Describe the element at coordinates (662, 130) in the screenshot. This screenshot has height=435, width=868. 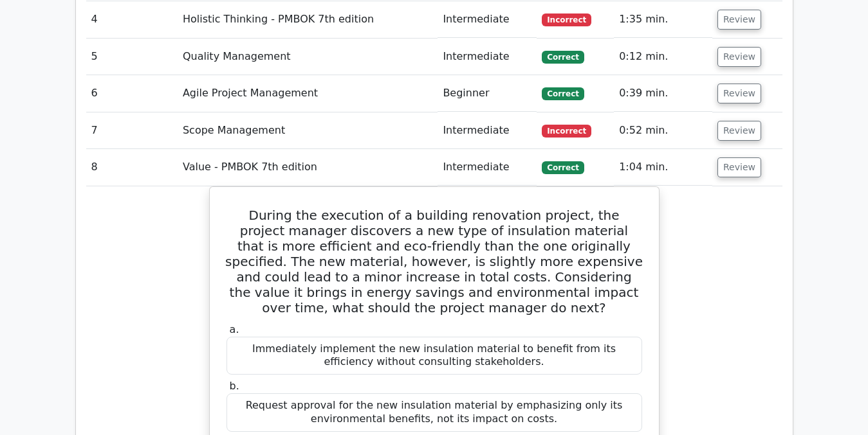
I see `td: 0:52 min.` at that location.